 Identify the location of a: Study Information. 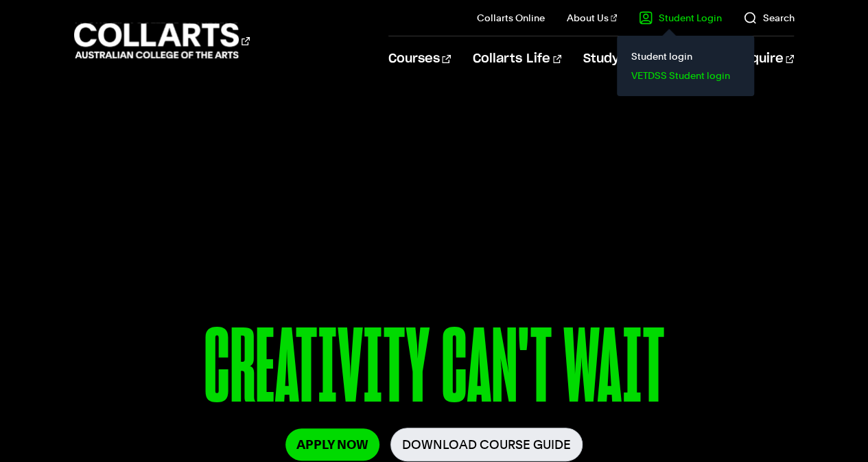
(648, 59).